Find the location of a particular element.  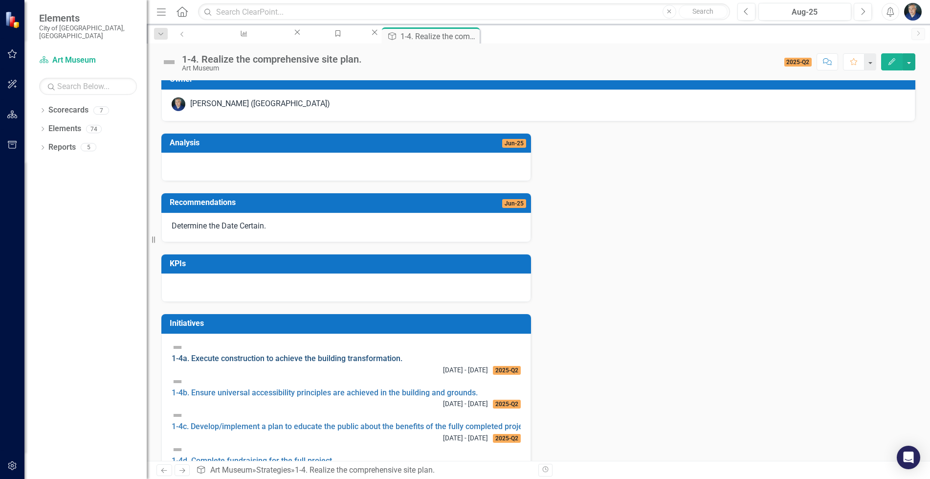

div: 74 is located at coordinates (94, 129).